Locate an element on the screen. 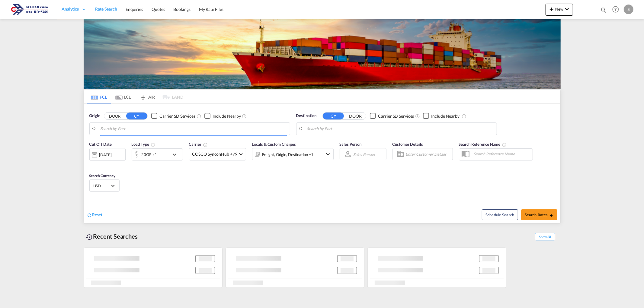 Image resolution: width=644 pixels, height=308 pixels. img: LCL+%26+FCL+BACKGROUND.png is located at coordinates (322, 54).